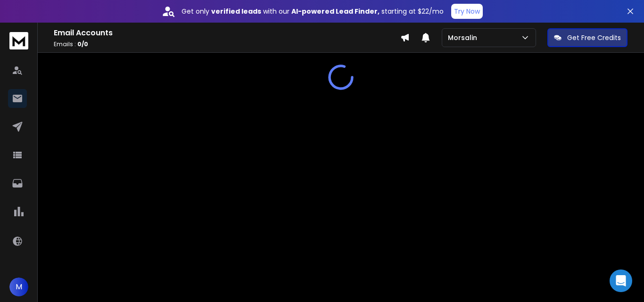 This screenshot has height=302, width=644. Describe the element at coordinates (236, 11) in the screenshot. I see `strong: verified leads` at that location.